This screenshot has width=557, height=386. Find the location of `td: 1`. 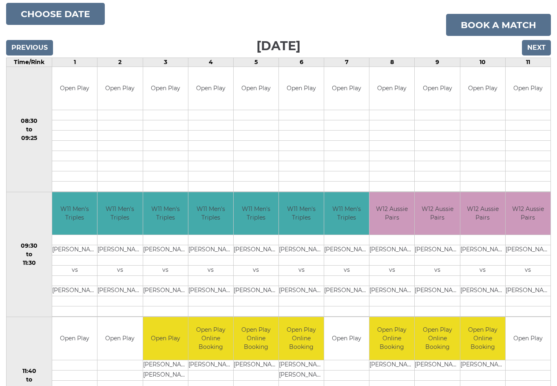

td: 1 is located at coordinates (75, 63).